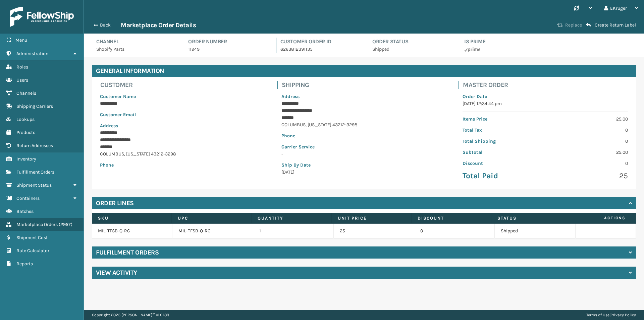 This screenshot has width=644, height=320. Describe the element at coordinates (412, 49) in the screenshot. I see `p: Shipped` at that location.